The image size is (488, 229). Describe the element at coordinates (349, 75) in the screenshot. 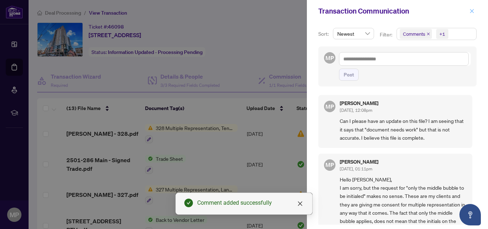

I see `button: Post` at that location.